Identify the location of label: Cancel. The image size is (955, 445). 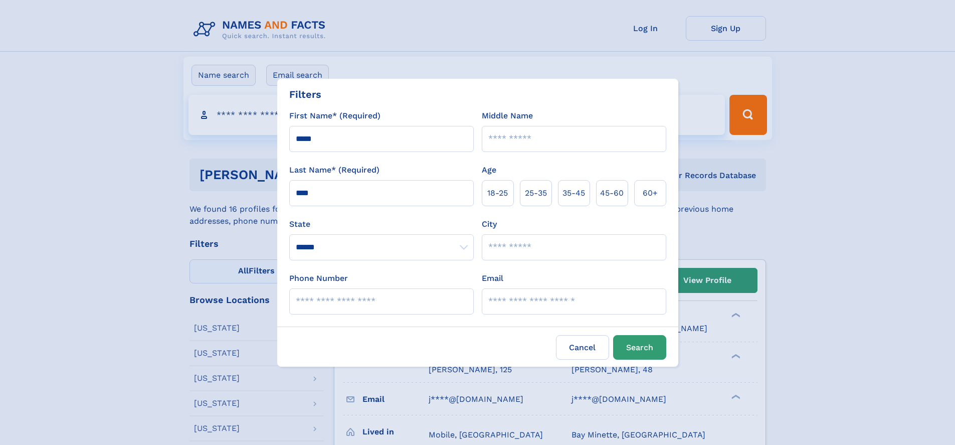
(583, 347).